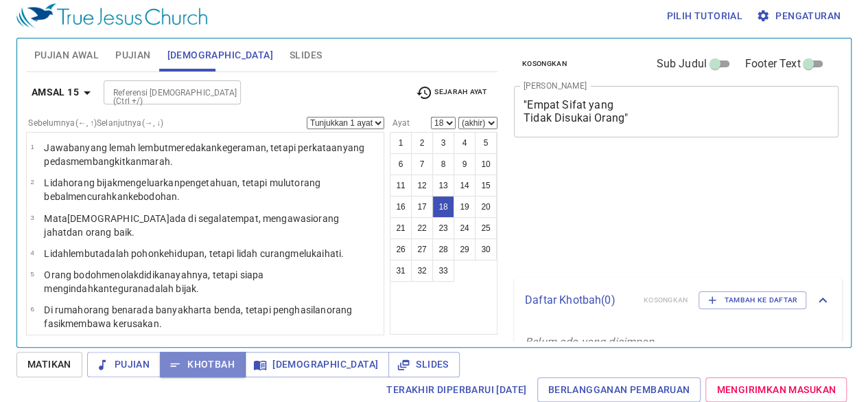  Describe the element at coordinates (153, 289) in the screenshot. I see `wh8104: teguran` at that location.